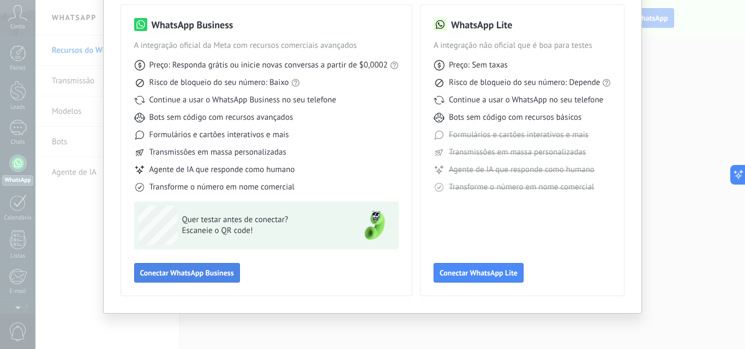  What do you see at coordinates (478, 65) in the screenshot?
I see `span: Preço: Sem taxas` at bounding box center [478, 65].